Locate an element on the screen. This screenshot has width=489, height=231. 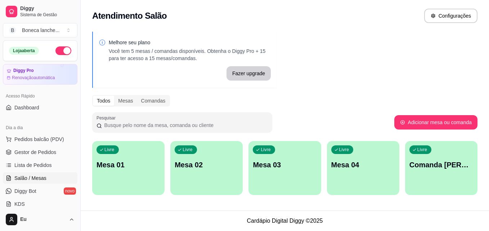
article: Diggy Pro is located at coordinates (23, 71).